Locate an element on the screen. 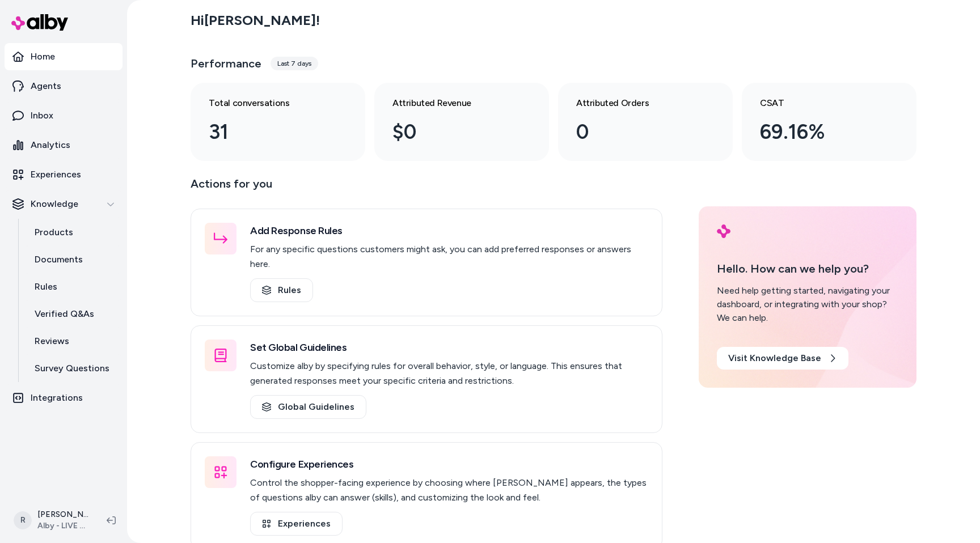 The width and height of the screenshot is (980, 543). a: Agents is located at coordinates (64, 86).